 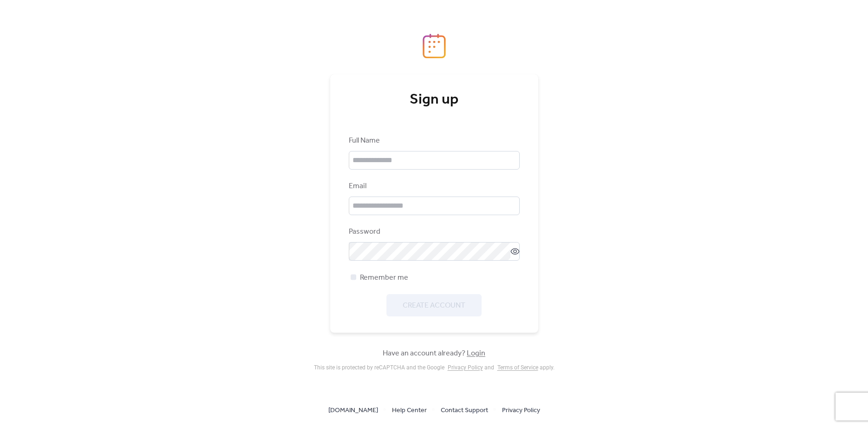 I want to click on a: Terms of Service, so click(x=518, y=367).